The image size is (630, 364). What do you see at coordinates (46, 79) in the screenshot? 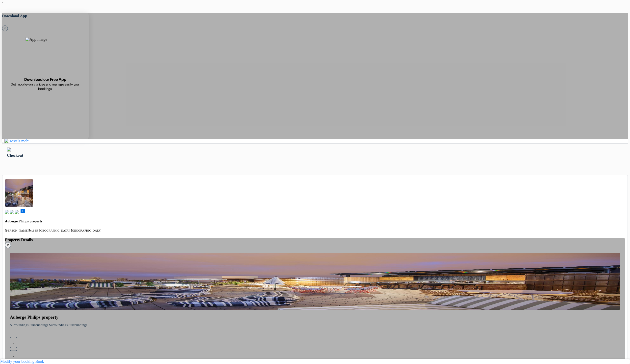
I see `span: Download our Free App` at bounding box center [46, 79].